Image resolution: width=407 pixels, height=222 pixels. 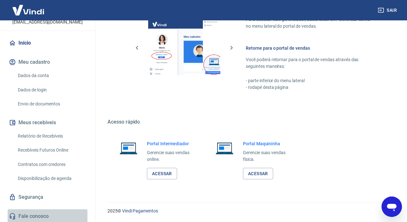 I want to click on button: Meu cadastro, so click(x=47, y=62).